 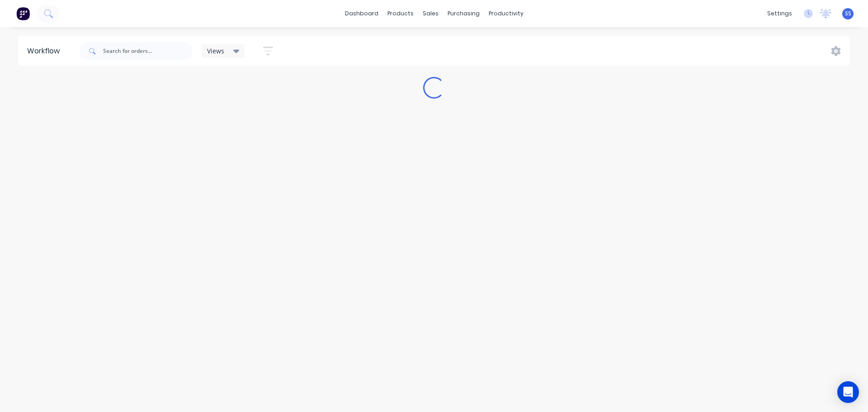 I want to click on div: Open Intercom Messenger, so click(x=848, y=392).